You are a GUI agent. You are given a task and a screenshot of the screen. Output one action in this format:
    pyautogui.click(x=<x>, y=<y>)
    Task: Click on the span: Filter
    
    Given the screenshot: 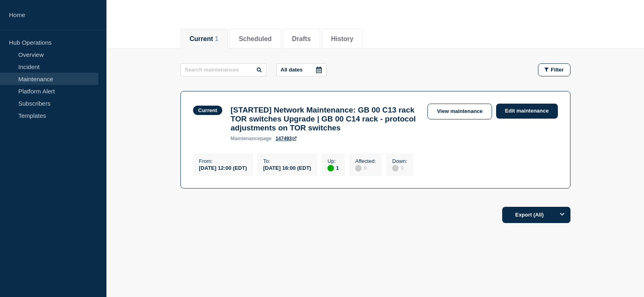 What is the action you would take?
    pyautogui.click(x=558, y=70)
    